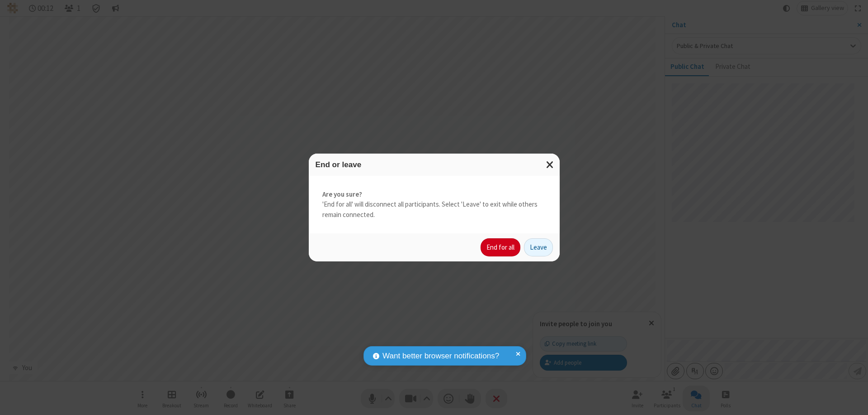 Image resolution: width=868 pixels, height=415 pixels. What do you see at coordinates (434, 165) in the screenshot?
I see `h3: End or leave` at bounding box center [434, 165].